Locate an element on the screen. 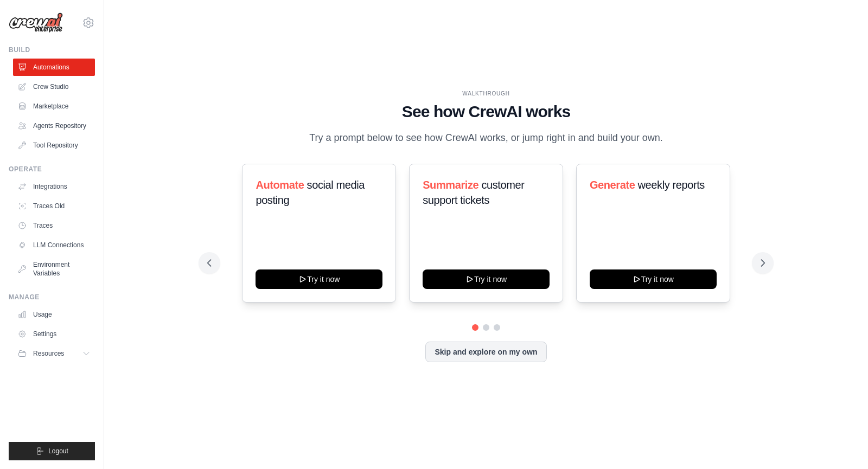  a: Crew Studio is located at coordinates (54, 87).